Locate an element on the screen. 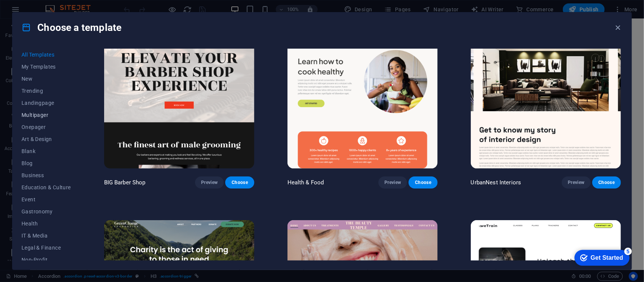  span: Event is located at coordinates (46, 199).